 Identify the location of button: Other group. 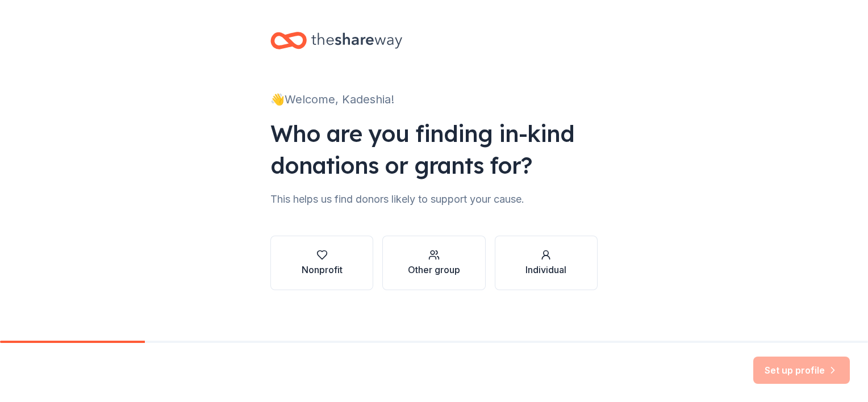
(434, 263).